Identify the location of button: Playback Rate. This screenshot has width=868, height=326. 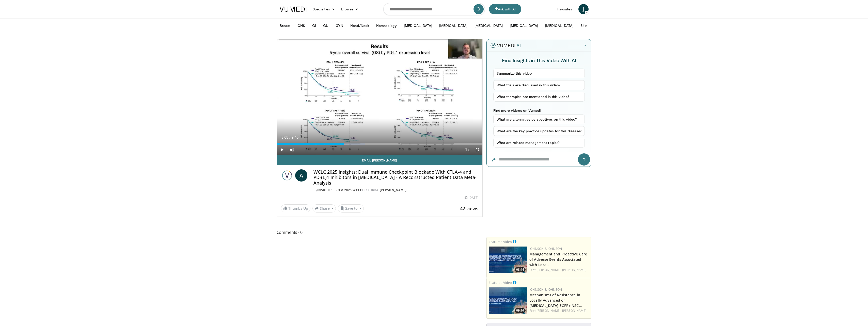
(467, 150).